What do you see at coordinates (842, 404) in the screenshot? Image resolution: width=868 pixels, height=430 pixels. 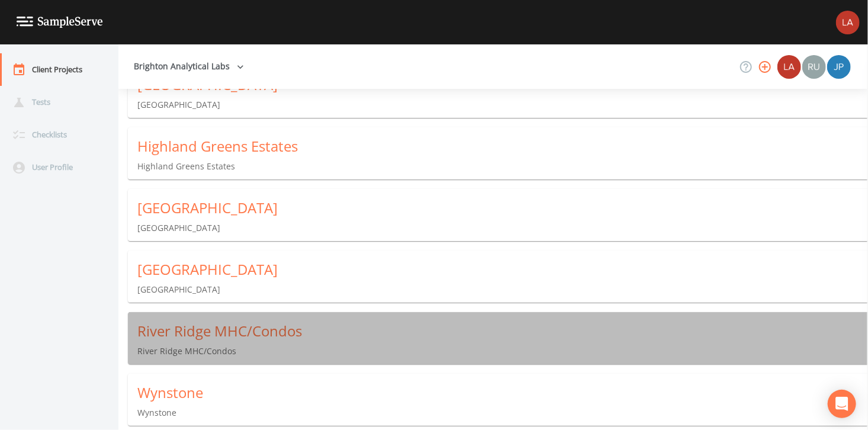 I see `div: Open Intercom Messenger` at bounding box center [842, 404].